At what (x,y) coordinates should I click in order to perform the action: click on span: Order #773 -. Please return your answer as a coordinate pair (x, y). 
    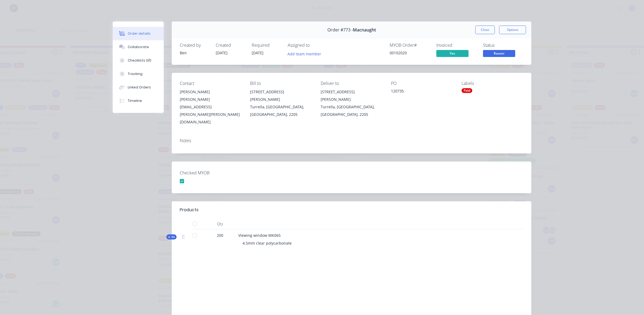
    Looking at the image, I should click on (340, 30).